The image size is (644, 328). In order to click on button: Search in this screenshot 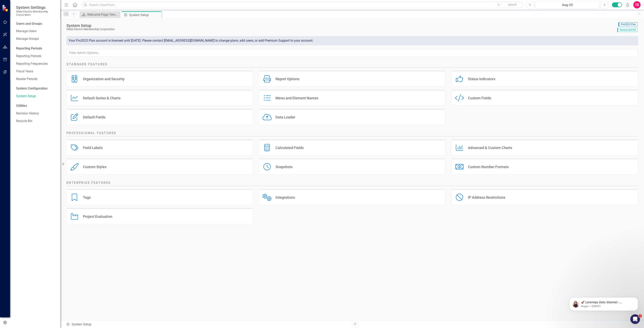, I will do `click(512, 5)`.